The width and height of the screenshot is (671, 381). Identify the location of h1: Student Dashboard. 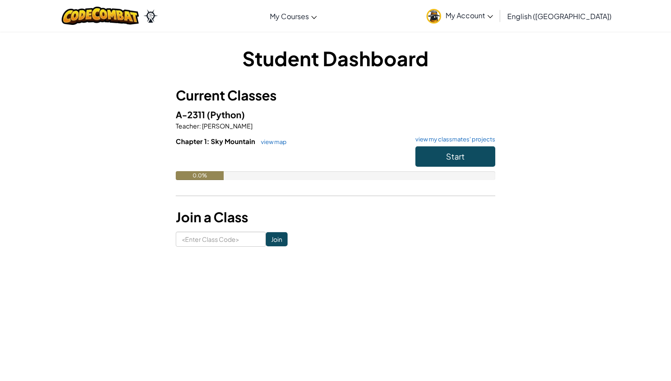
(336, 58).